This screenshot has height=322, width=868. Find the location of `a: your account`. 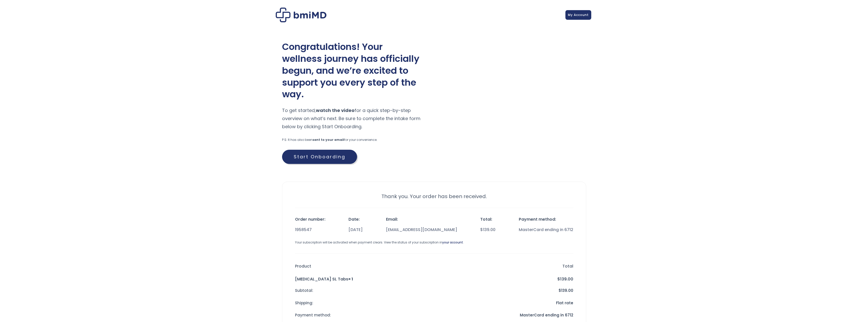

a: your account is located at coordinates (452, 242).